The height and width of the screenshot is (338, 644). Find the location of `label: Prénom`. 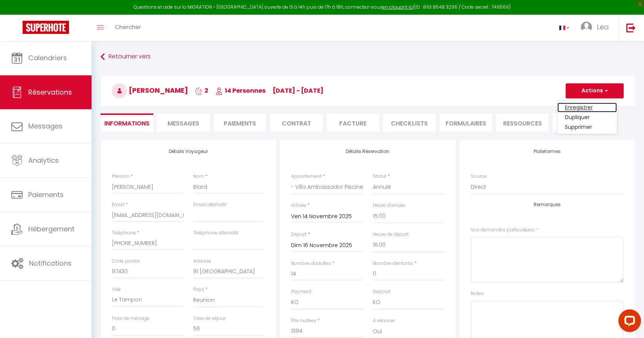

label: Prénom is located at coordinates (121, 177).